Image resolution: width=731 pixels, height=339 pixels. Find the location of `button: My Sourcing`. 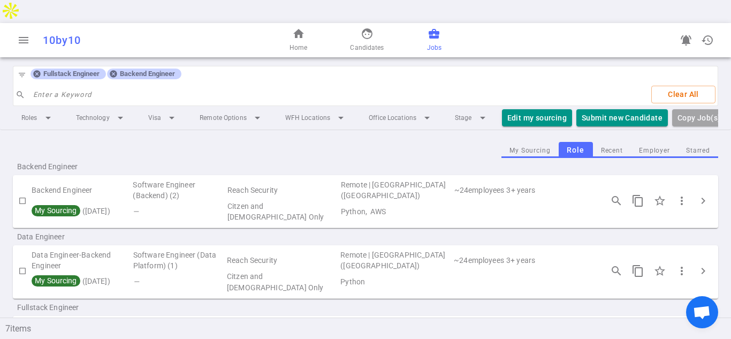

button: My Sourcing is located at coordinates (530, 150).